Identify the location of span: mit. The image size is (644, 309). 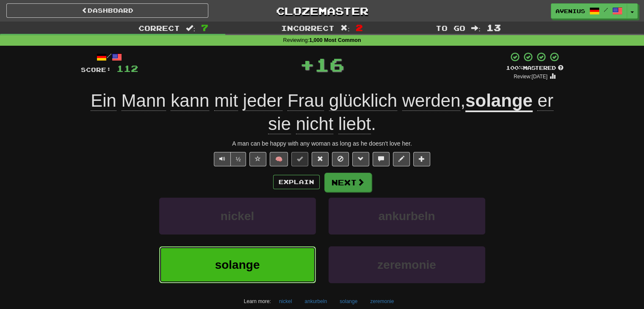
(226, 101).